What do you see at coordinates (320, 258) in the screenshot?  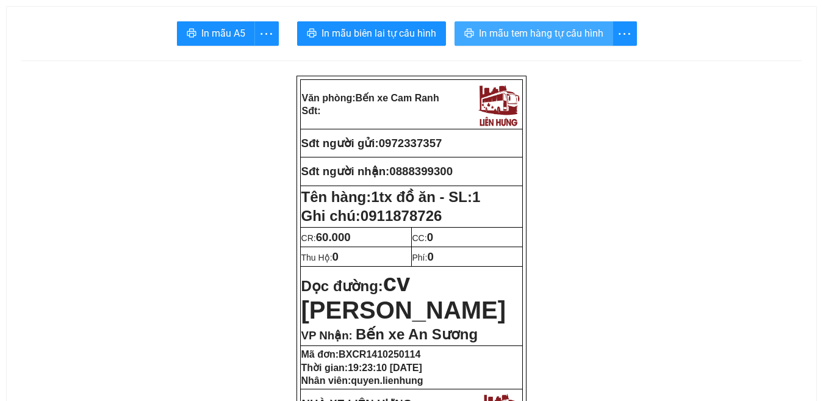 I see `span: Thu Hộ:` at bounding box center [320, 258].